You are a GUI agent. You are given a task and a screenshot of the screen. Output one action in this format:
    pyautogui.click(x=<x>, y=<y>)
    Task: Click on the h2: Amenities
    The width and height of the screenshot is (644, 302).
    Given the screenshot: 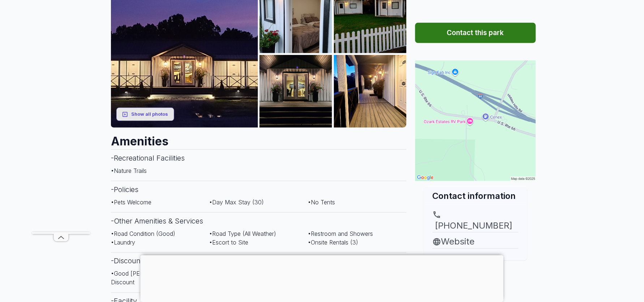 What is the action you would take?
    pyautogui.click(x=259, y=139)
    